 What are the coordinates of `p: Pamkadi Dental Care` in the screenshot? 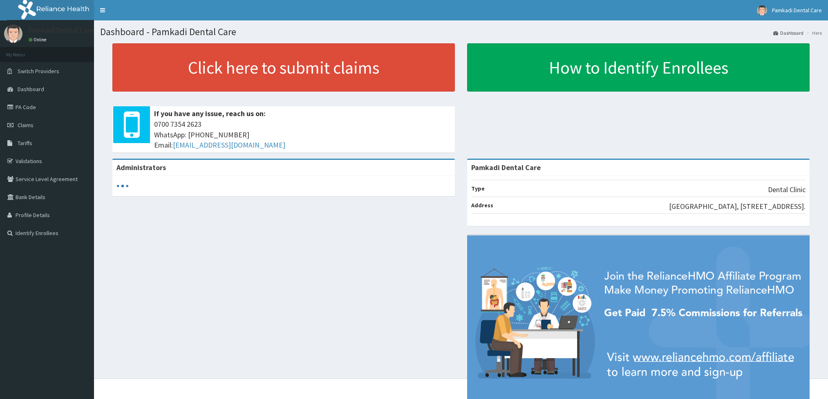 It's located at (61, 30).